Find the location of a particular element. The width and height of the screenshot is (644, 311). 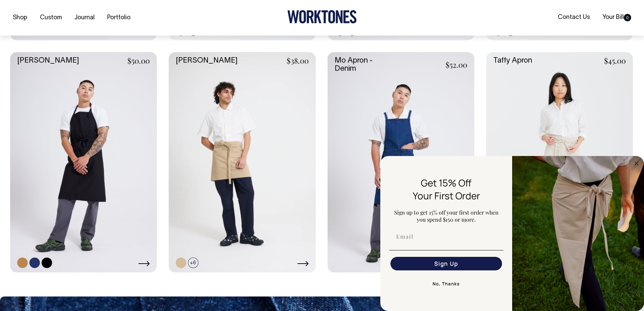

div: FLYOUT Form is located at coordinates (512, 234).